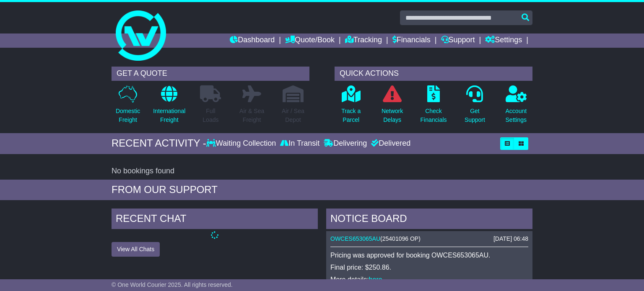  I want to click on div: NOTICE BOARD, so click(429, 220).